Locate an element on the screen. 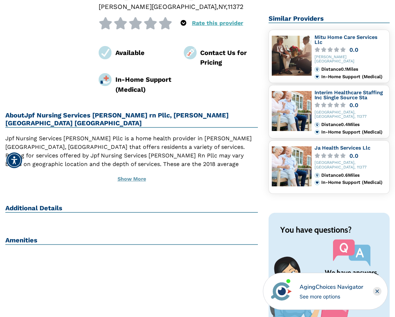 This screenshot has width=395, height=317. img: avatar is located at coordinates (282, 291).